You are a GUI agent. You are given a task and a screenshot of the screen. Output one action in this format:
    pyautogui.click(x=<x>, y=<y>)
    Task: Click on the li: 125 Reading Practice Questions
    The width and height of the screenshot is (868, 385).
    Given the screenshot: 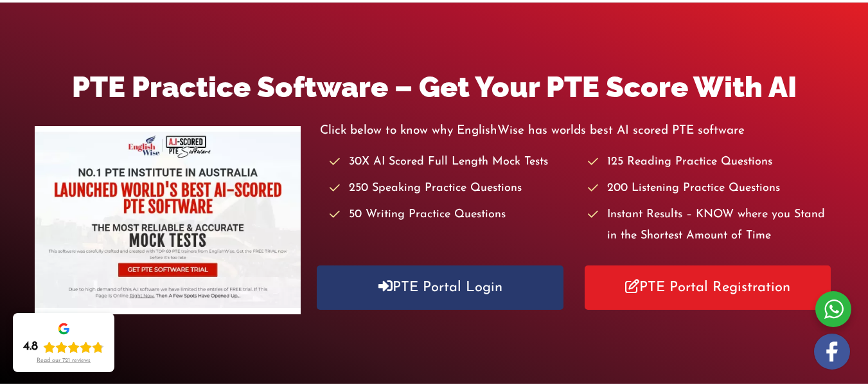 What is the action you would take?
    pyautogui.click(x=711, y=162)
    